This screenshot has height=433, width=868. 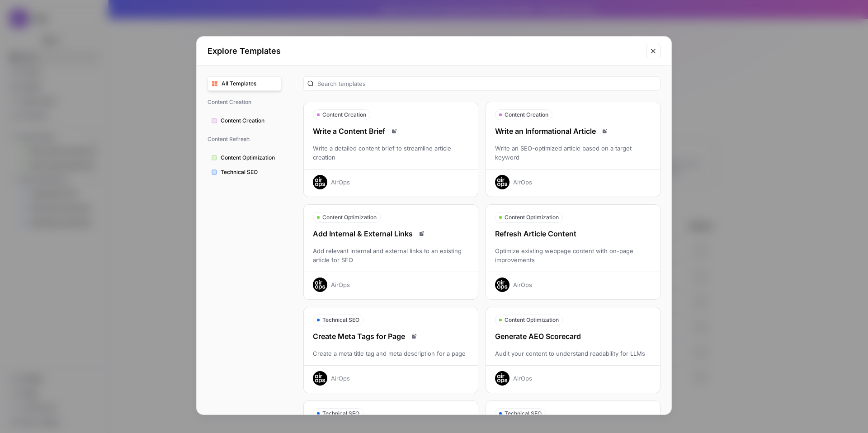 I want to click on button: Content OptimizationAdd Internal & External LinksRead docsAdd relevant internal and external link..., so click(x=390, y=251).